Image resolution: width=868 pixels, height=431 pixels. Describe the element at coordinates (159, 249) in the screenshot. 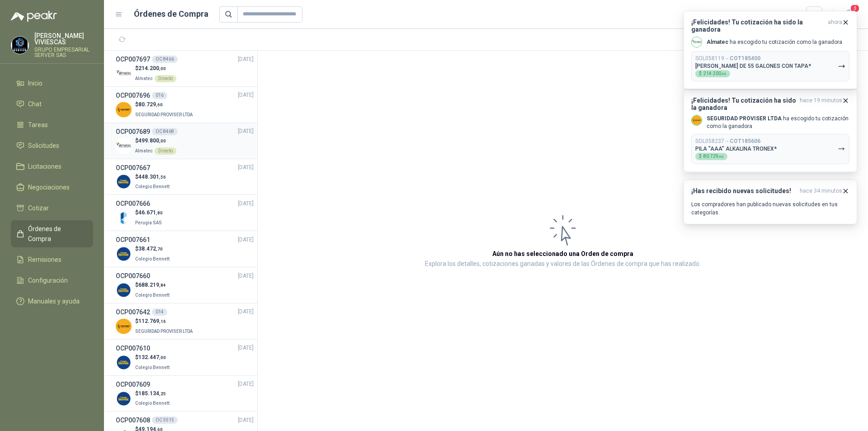

I see `span: ,70` at that location.